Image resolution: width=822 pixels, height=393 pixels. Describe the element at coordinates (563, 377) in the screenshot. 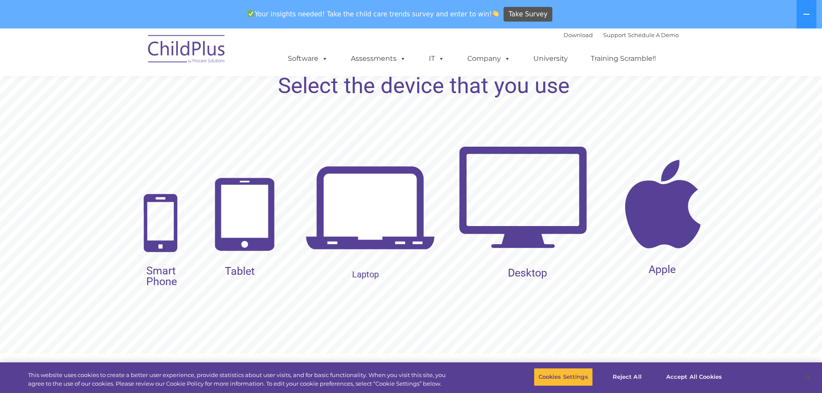

I see `button: Cookies Settings` at that location.